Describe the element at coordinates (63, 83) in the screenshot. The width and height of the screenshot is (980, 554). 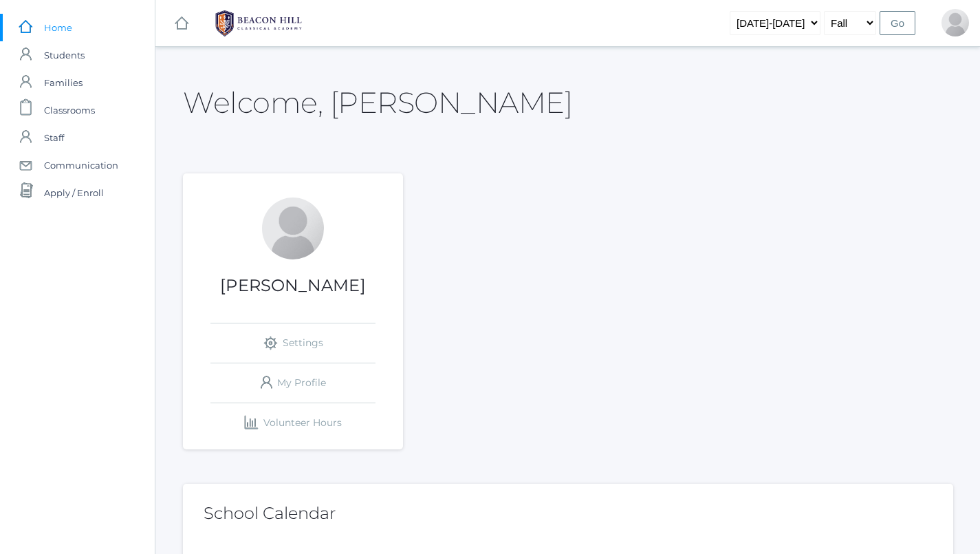
I see `span: Families` at that location.